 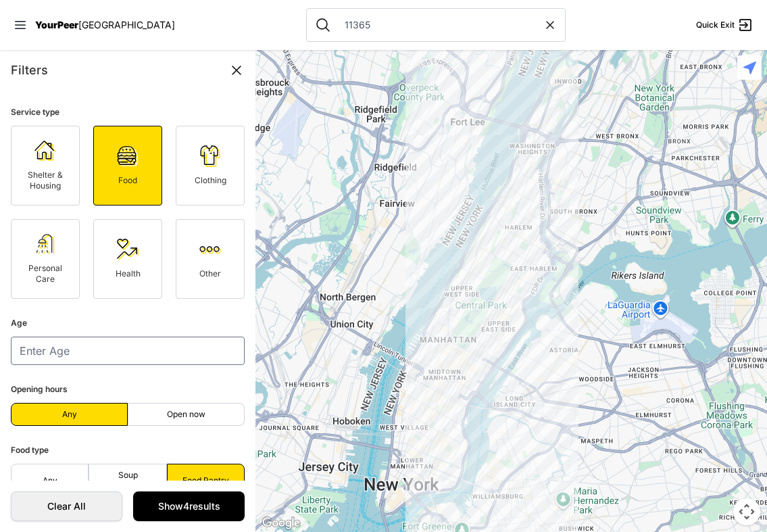 I want to click on span: Soup Kitchen, so click(x=127, y=480).